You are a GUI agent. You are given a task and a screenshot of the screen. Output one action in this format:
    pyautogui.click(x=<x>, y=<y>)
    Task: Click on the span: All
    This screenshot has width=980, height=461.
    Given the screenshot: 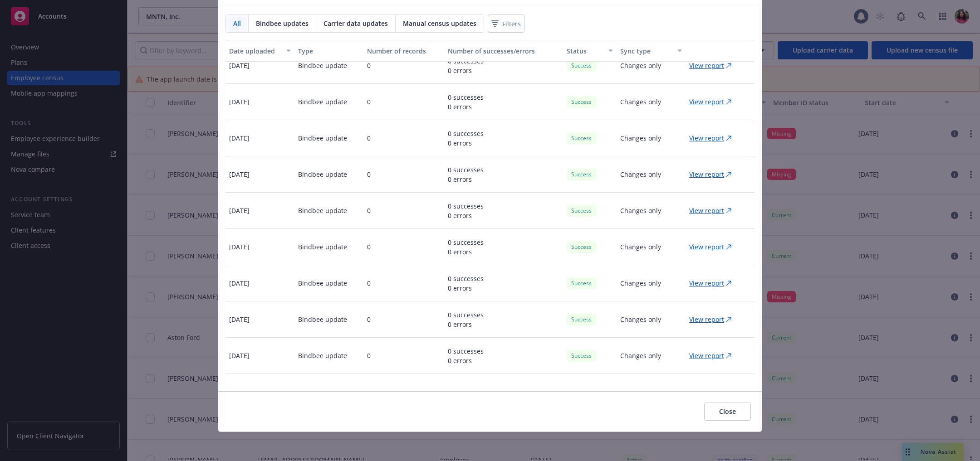 What is the action you would take?
    pyautogui.click(x=237, y=23)
    